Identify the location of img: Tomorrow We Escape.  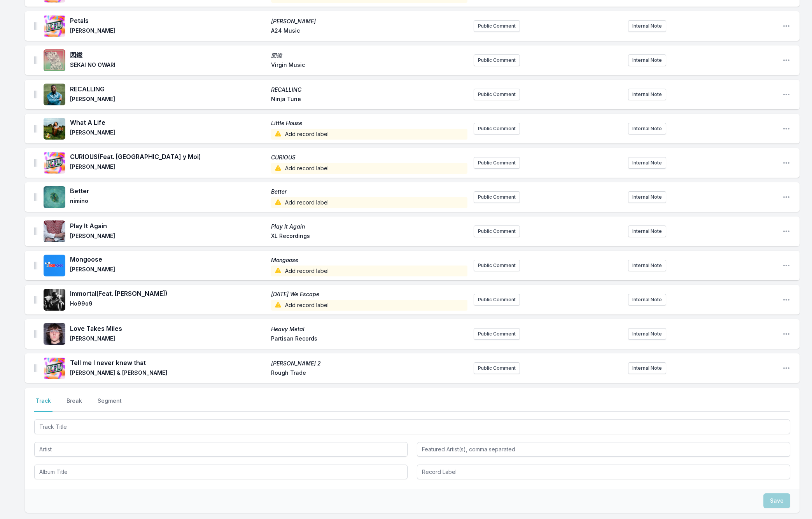
(55, 300).